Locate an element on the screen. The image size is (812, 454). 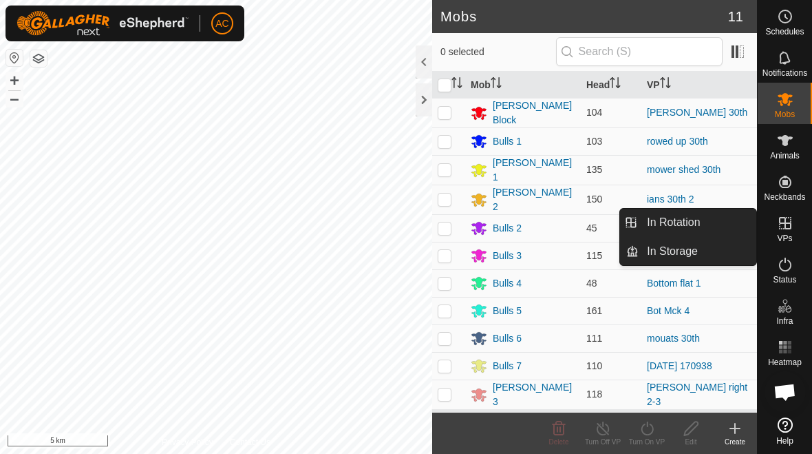
li: In Rotation is located at coordinates (688, 222).